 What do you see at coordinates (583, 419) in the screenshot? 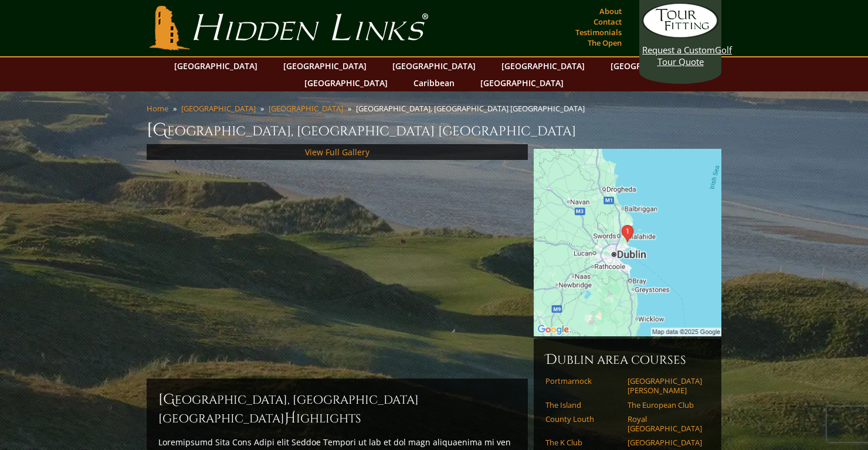
I see `a: County Louth` at bounding box center [583, 419].